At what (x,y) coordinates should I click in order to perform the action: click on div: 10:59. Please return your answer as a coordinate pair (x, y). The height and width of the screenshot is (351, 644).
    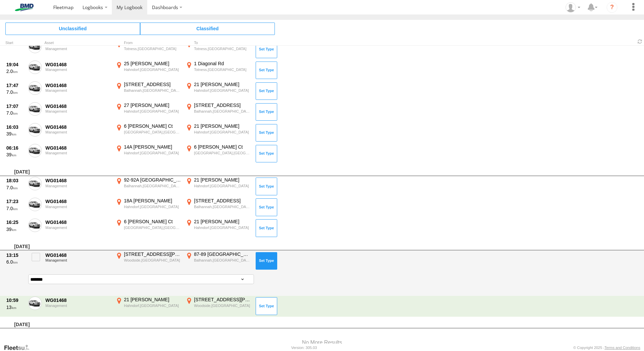
    Looking at the image, I should click on (15, 300).